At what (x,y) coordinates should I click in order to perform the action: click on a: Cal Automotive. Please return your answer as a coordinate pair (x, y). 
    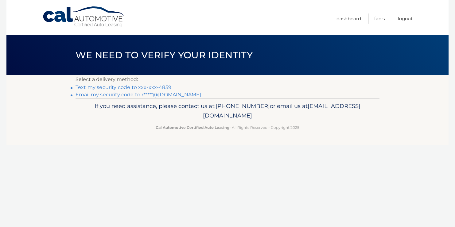
    Looking at the image, I should click on (84, 17).